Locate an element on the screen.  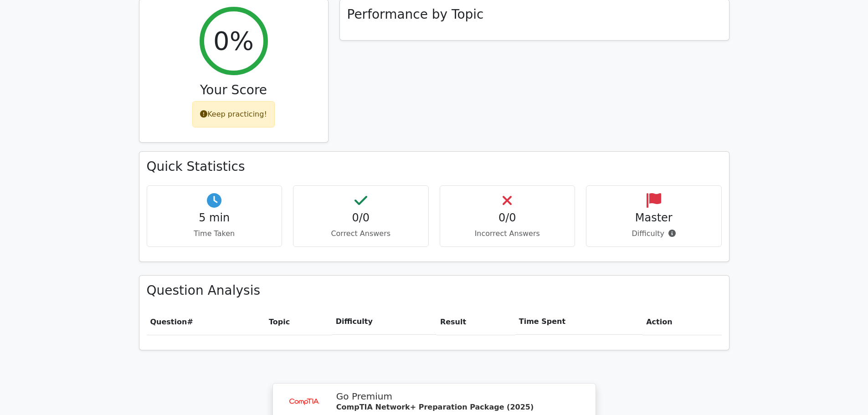
p: Correct Answers is located at coordinates (361, 234).